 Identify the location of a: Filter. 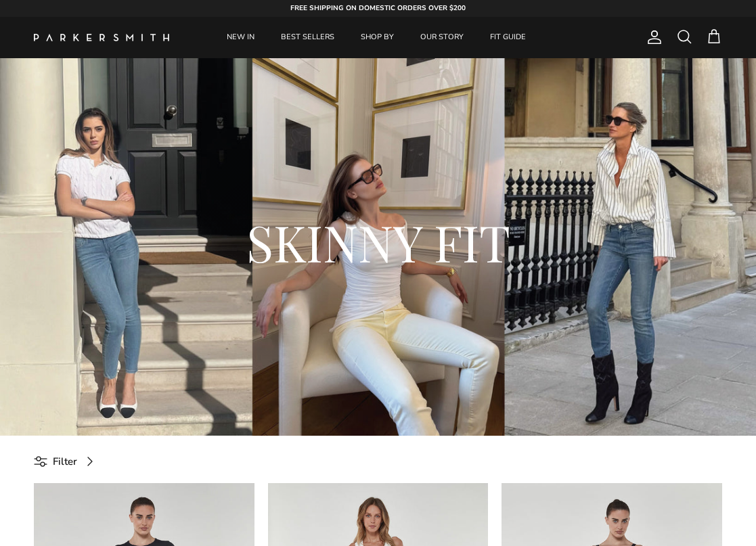
(69, 460).